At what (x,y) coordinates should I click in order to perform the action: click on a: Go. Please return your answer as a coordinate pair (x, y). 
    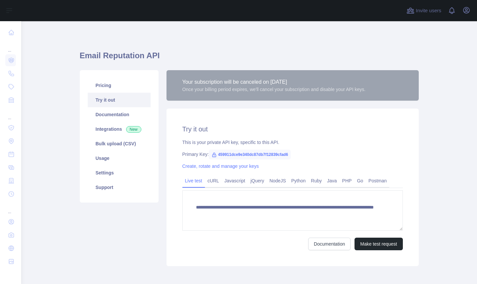
    Looking at the image, I should click on (360, 181).